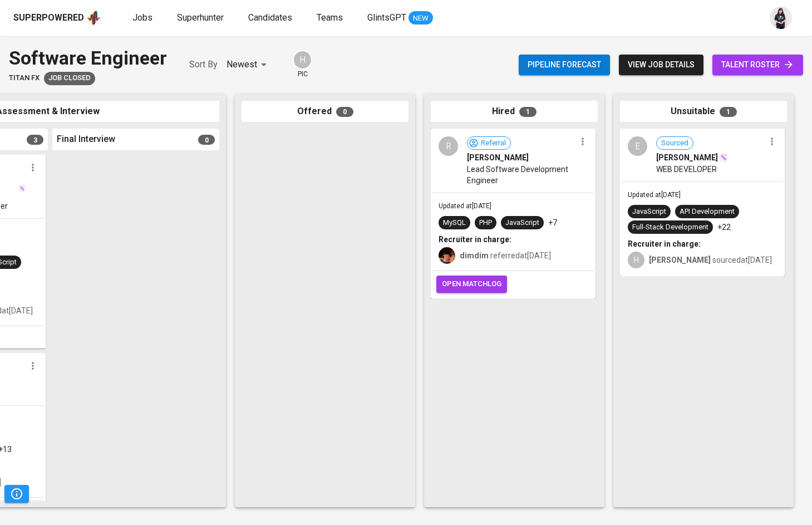 The height and width of the screenshot is (525, 812). Describe the element at coordinates (472, 284) in the screenshot. I see `span: open matchlog` at that location.